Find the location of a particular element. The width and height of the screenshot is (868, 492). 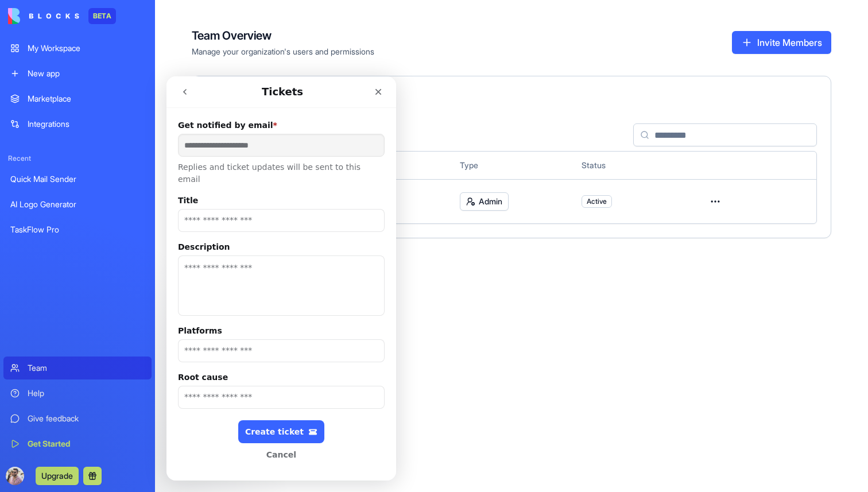

a: BETA is located at coordinates (62, 16).